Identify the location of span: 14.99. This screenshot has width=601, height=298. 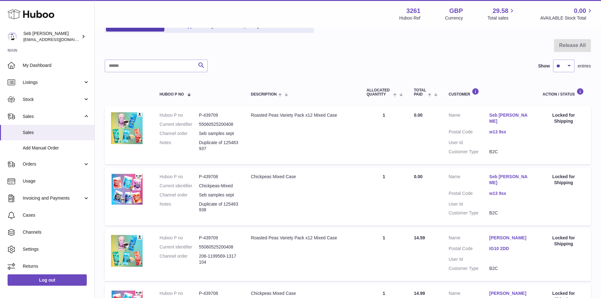
(419, 293).